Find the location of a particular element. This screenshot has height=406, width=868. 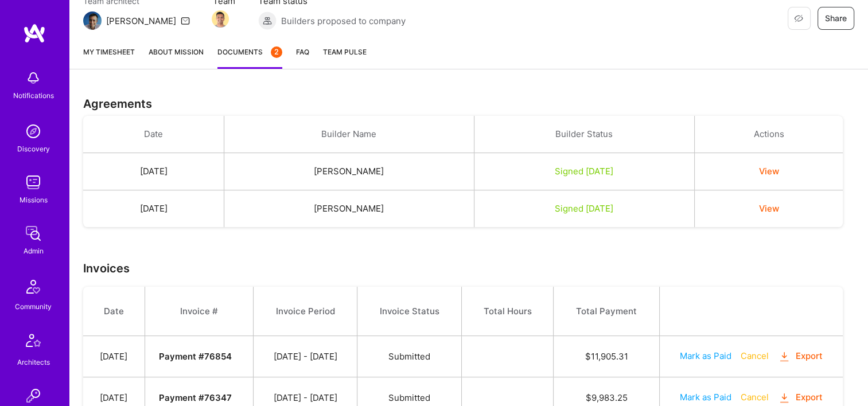

button: Share is located at coordinates (836, 18).